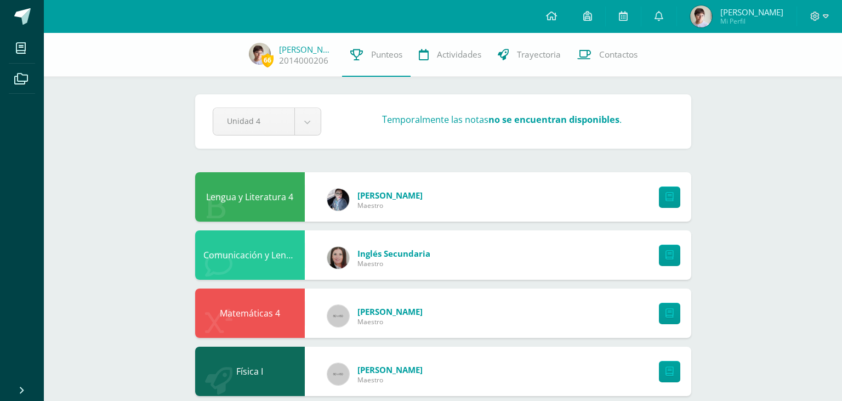 The image size is (842, 401). What do you see at coordinates (386, 54) in the screenshot?
I see `span: Punteos` at bounding box center [386, 54].